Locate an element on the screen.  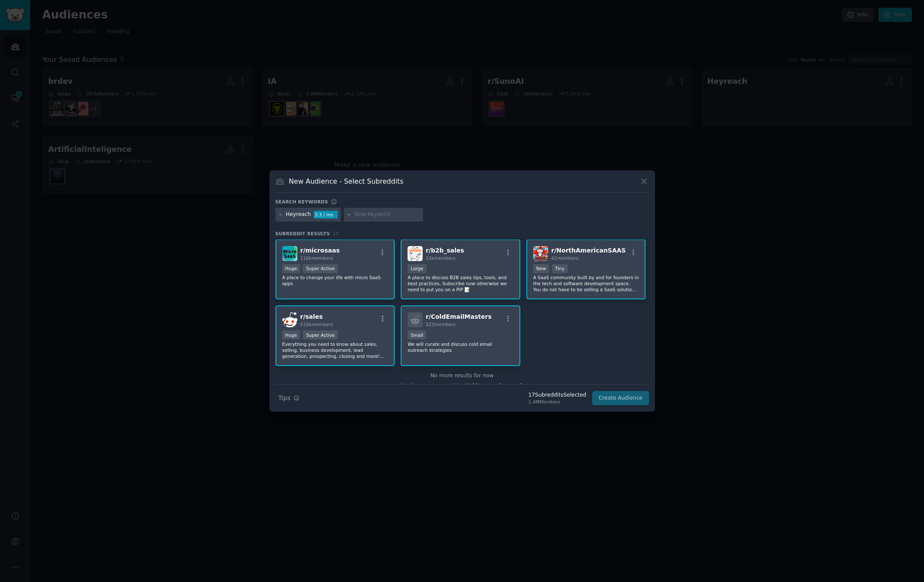
span: 13k members is located at coordinates (440, 258).